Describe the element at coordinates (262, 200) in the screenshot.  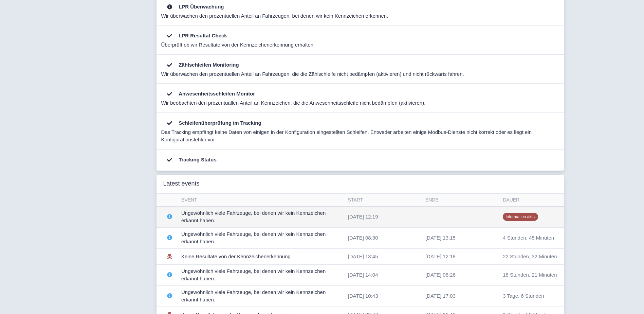
I see `th: Event` at that location.